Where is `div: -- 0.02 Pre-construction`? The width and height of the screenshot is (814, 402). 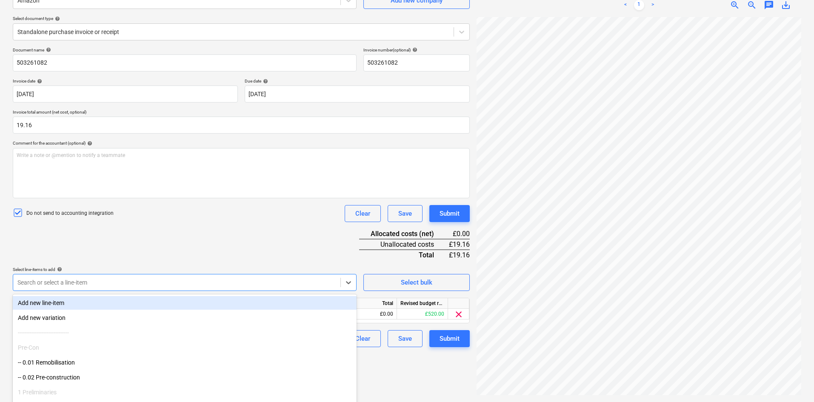 div: -- 0.02 Pre-construction is located at coordinates (185, 377).